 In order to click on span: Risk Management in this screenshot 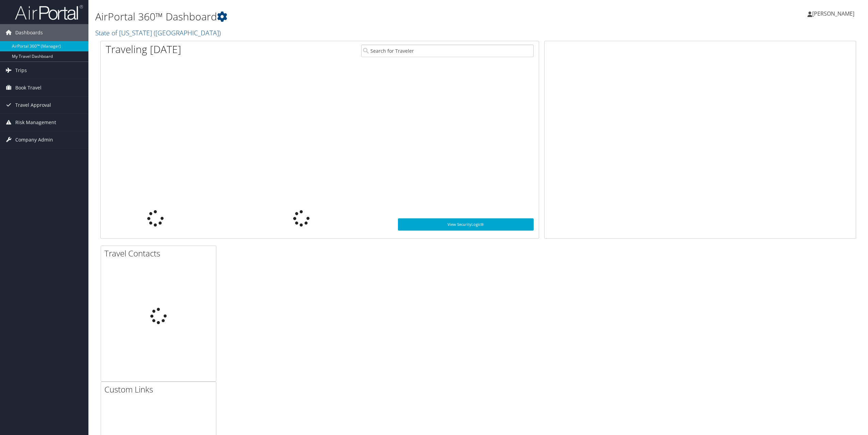, I will do `click(36, 122)`.